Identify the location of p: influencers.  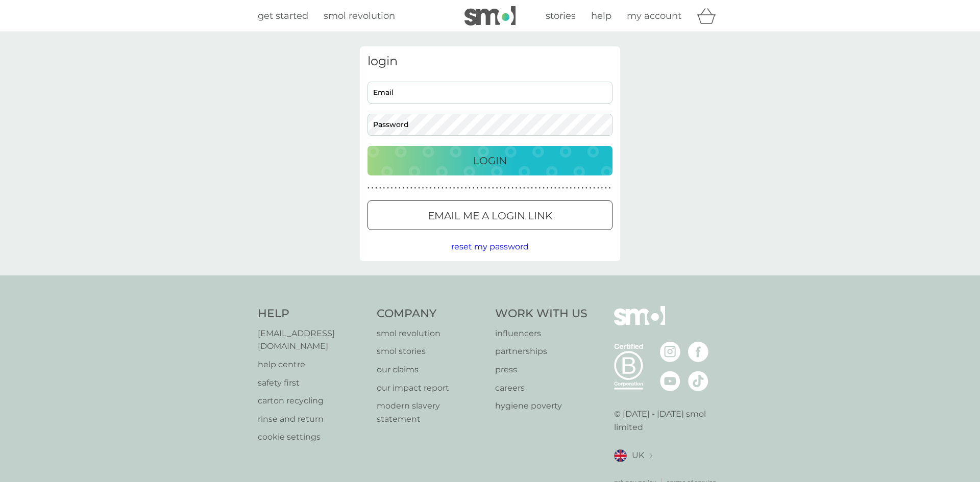
(541, 334).